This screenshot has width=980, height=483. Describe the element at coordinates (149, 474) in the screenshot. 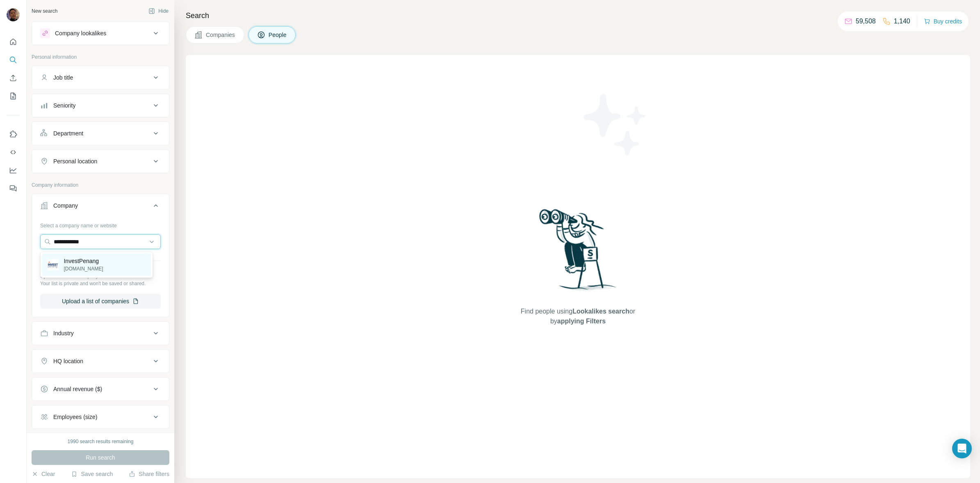

I see `button: Share filters` at that location.